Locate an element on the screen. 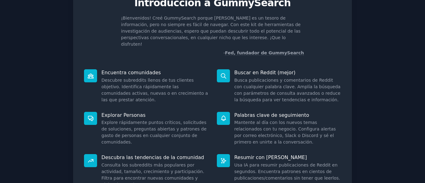 The width and height of the screenshot is (425, 183). font: Descubra las tendencias de la comunidad is located at coordinates (153, 157).